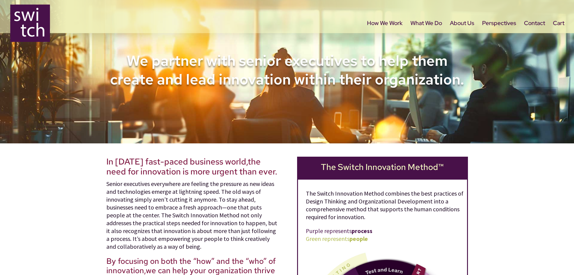 The width and height of the screenshot is (574, 275). I want to click on a: Perspectives, so click(499, 34).